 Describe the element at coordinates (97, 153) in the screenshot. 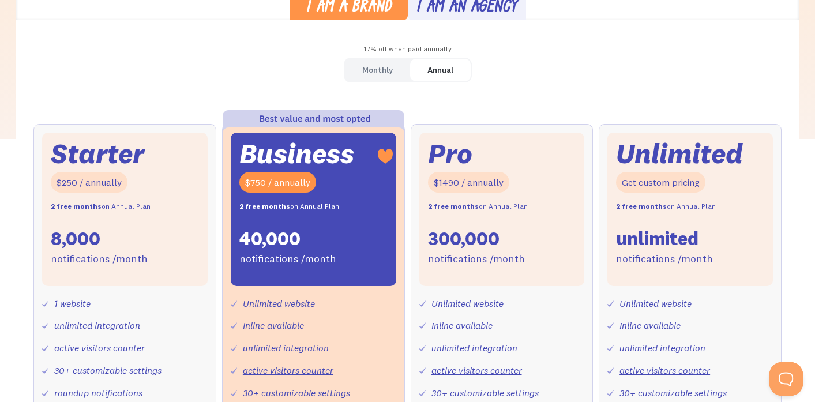

I see `div: Starter` at that location.